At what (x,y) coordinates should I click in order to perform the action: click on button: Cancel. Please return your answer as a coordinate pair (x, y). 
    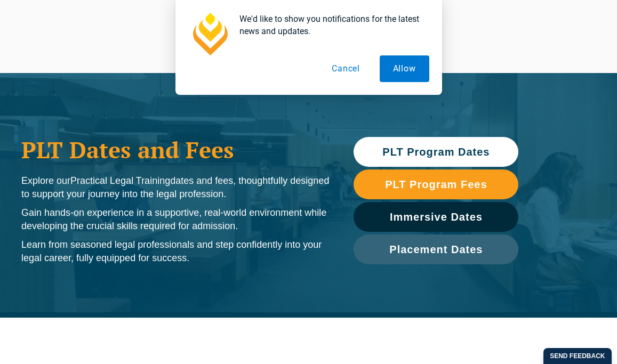
    Looking at the image, I should click on (346, 68).